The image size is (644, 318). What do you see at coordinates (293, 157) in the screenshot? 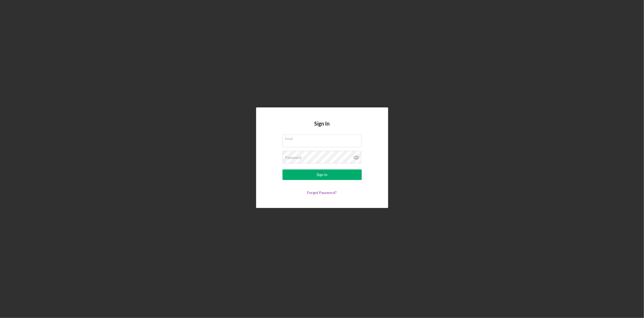
I see `label: Password` at bounding box center [293, 157].